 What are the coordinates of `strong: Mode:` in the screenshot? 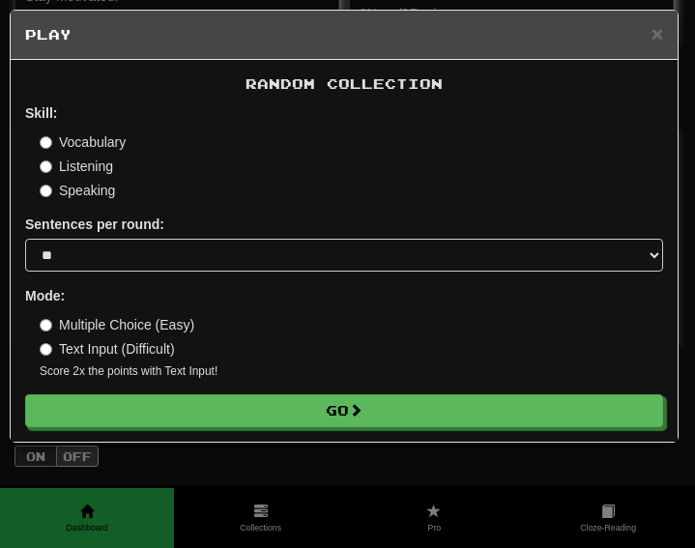 It's located at (44, 296).